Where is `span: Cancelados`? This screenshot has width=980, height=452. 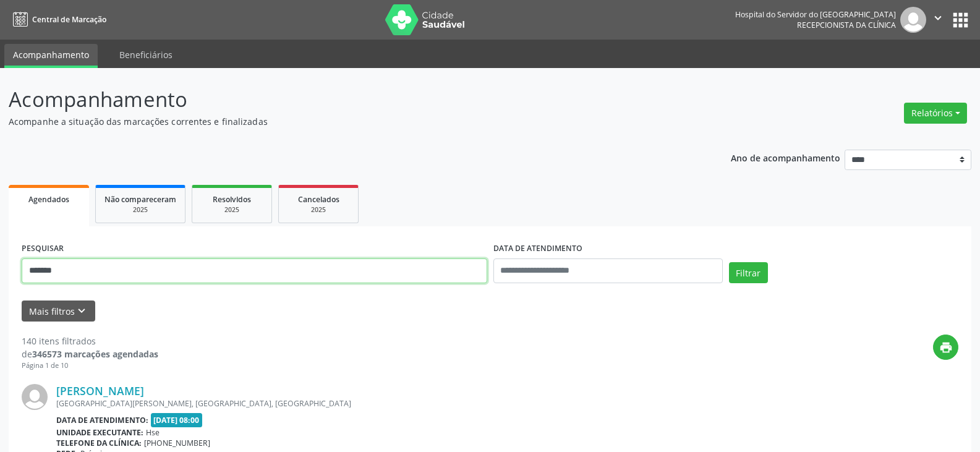
span: Cancelados is located at coordinates (319, 199).